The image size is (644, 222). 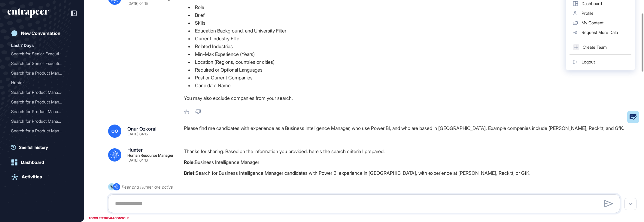 I want to click on a: Activities, so click(x=42, y=177).